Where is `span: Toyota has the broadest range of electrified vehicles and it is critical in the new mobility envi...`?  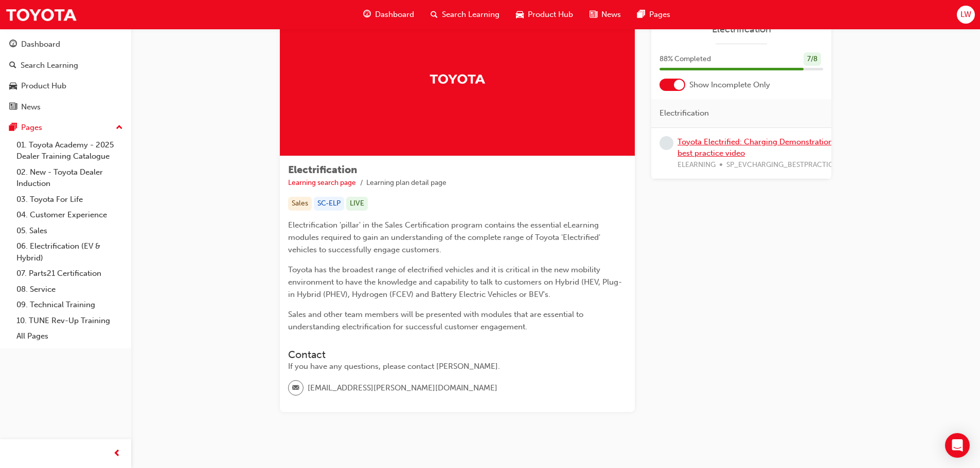 span: Toyota has the broadest range of electrified vehicles and it is critical in the new mobility envi... is located at coordinates (455, 282).